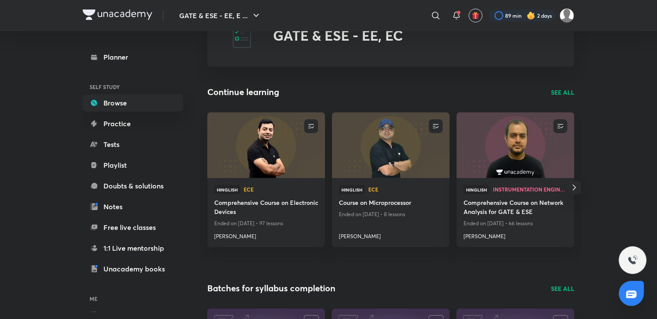  What do you see at coordinates (391, 203) in the screenshot?
I see `a: Course on Microprocessor` at bounding box center [391, 203].